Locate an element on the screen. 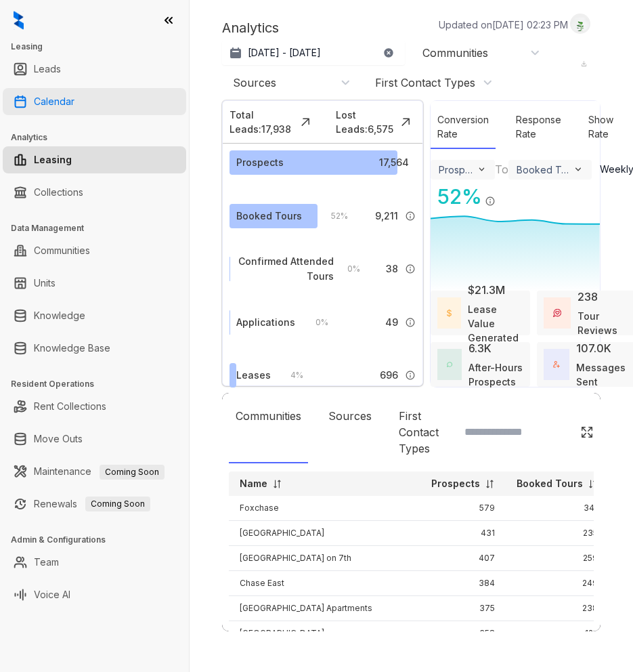  a: Leads is located at coordinates (48, 69).